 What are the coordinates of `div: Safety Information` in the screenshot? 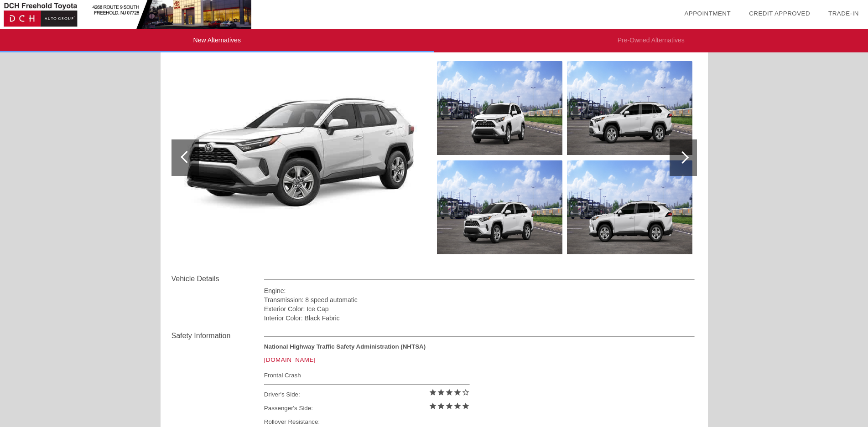 It's located at (217, 336).